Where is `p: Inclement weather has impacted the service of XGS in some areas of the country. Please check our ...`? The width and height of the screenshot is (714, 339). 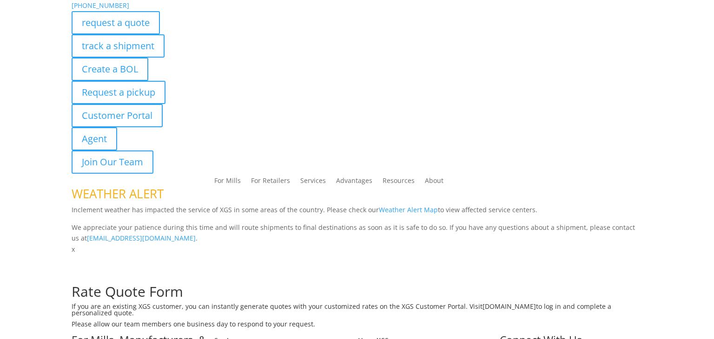
p: Inclement weather has impacted the service of XGS in some areas of the country. Please check our ... is located at coordinates (357, 213).